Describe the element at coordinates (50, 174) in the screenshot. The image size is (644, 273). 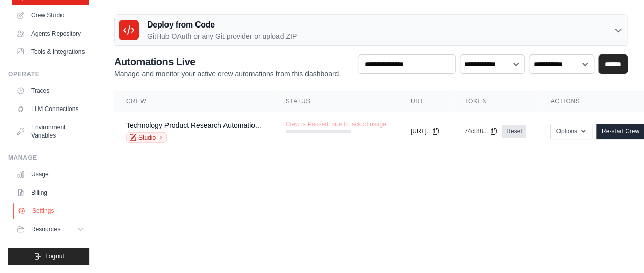
I see `a: Usage` at that location.